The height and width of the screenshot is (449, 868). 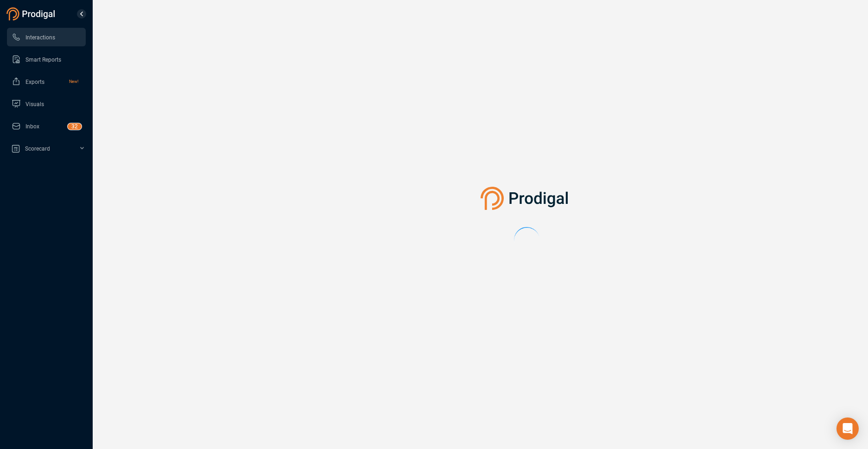 I want to click on a: Visuals, so click(x=45, y=104).